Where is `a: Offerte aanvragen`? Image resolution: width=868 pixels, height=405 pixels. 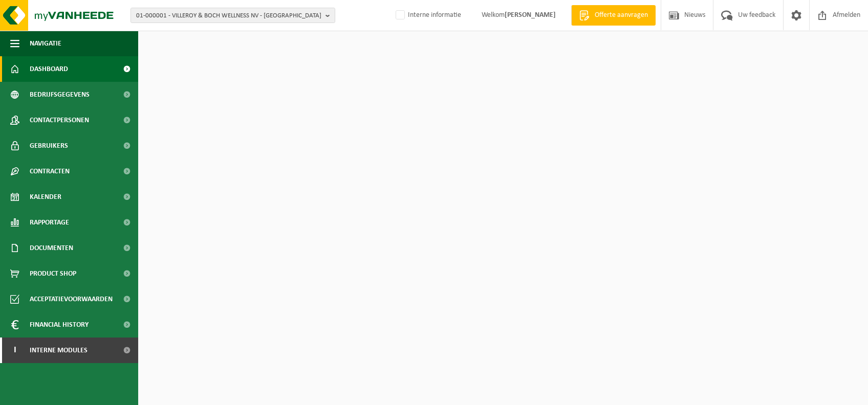
a: Offerte aanvragen is located at coordinates (613, 16).